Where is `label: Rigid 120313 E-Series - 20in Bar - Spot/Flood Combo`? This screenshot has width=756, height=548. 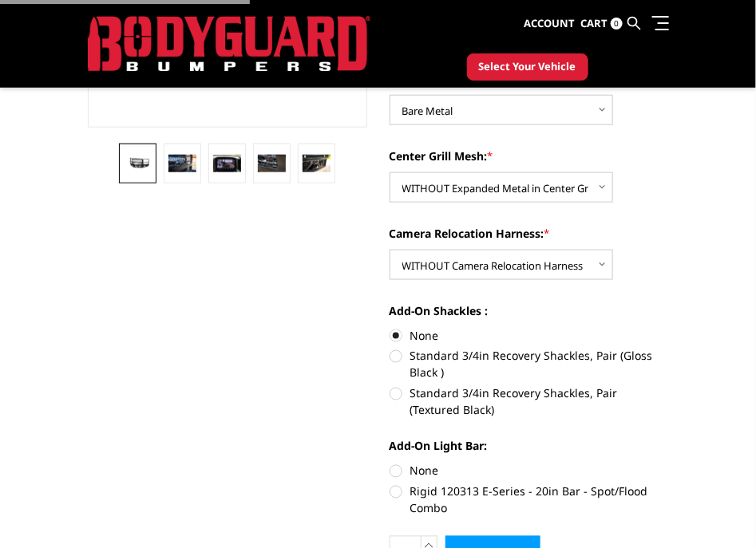
label: Rigid 120313 E-Series - 20in Bar - Spot/Flood Combo is located at coordinates (529, 500).